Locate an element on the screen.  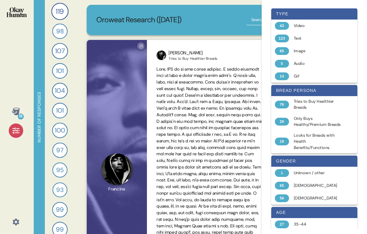
div: Text is located at coordinates (317, 39).